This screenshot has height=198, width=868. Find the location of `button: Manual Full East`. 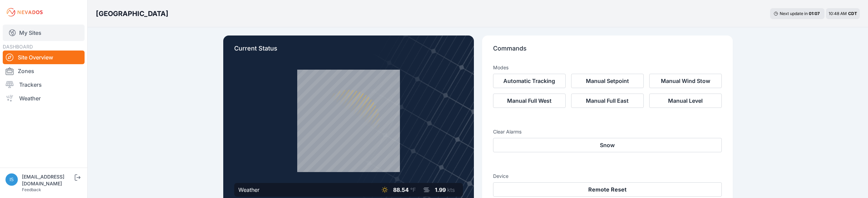

button: Manual Full East is located at coordinates (607, 100).